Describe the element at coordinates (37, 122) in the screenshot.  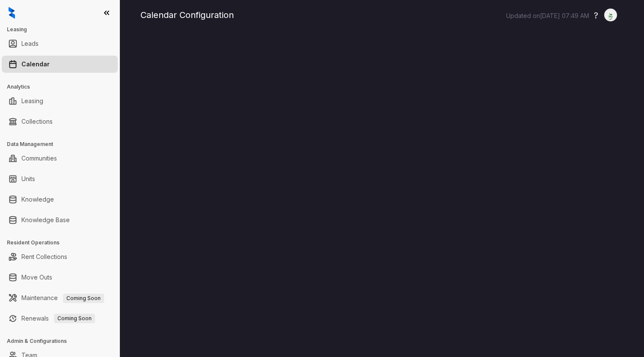
I see `a: Collections` at that location.